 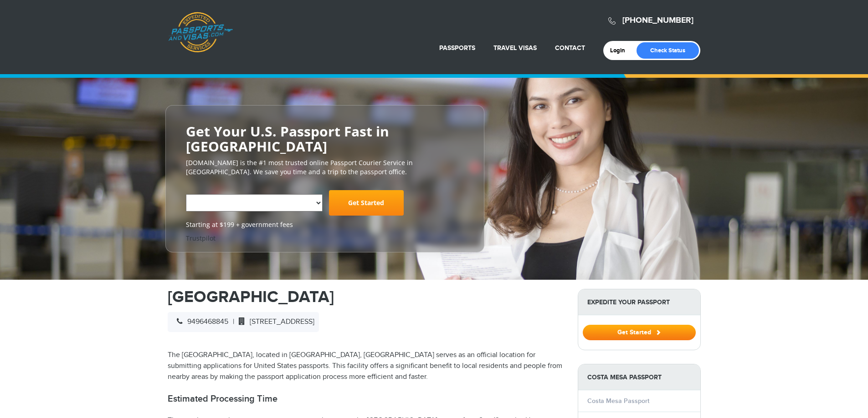 What do you see at coordinates (620, 51) in the screenshot?
I see `a: Login` at bounding box center [620, 51].